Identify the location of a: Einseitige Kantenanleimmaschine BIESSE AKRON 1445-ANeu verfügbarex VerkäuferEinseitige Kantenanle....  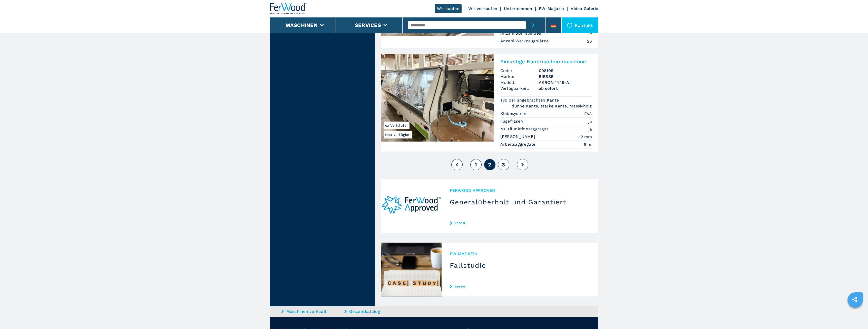
(490, 103).